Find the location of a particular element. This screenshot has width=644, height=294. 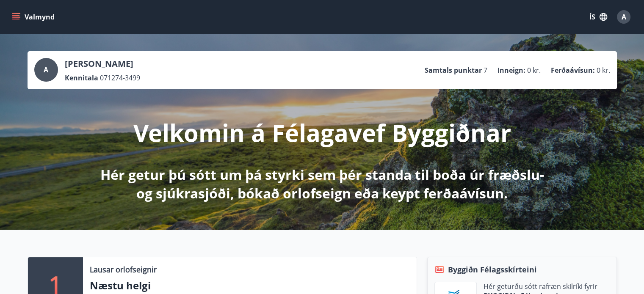

p: Næstu helgi is located at coordinates (250, 286).